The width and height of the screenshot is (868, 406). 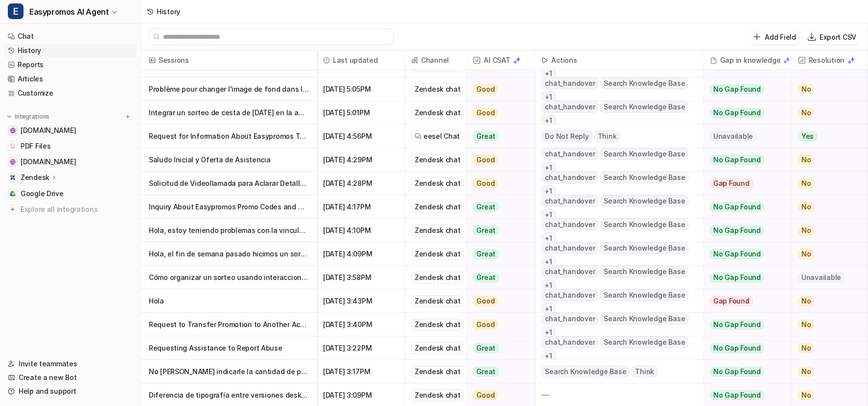 I want to click on img: menu_add.svg, so click(x=128, y=117).